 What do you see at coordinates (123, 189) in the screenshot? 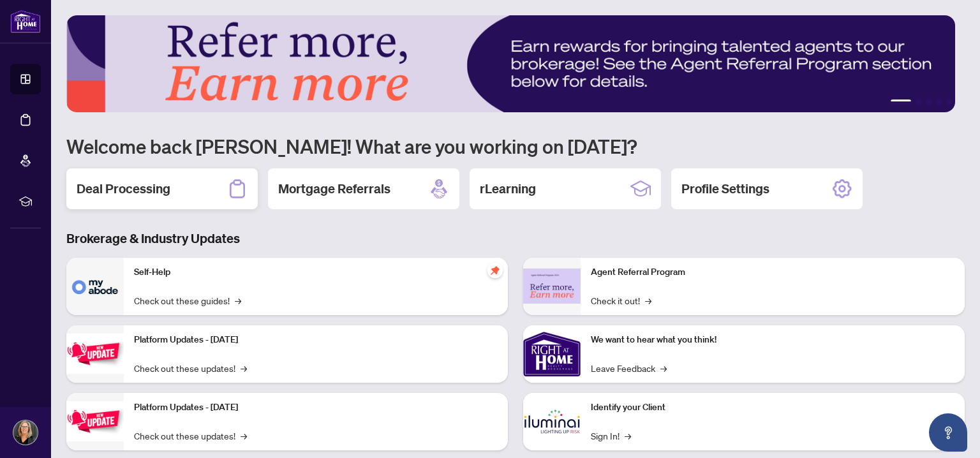
I see `h2: Deal Processing` at bounding box center [123, 189].